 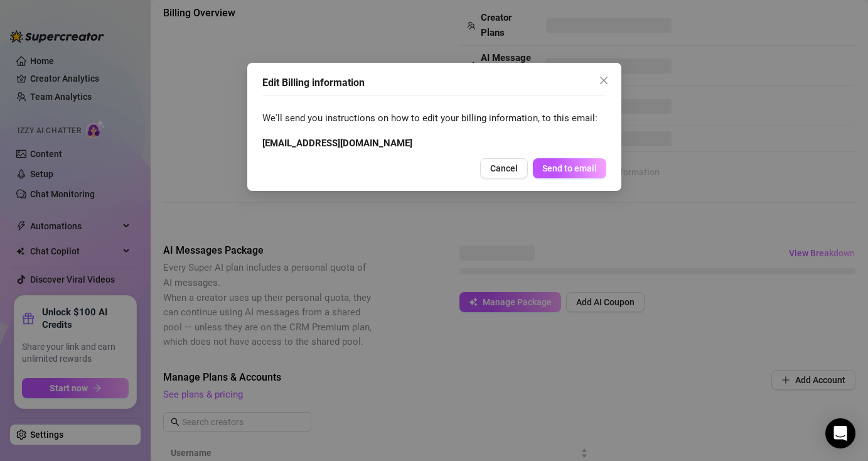 What do you see at coordinates (434, 119) in the screenshot?
I see `span: We'll send you instructions on how to edit your billing information, to this email:` at bounding box center [434, 119].